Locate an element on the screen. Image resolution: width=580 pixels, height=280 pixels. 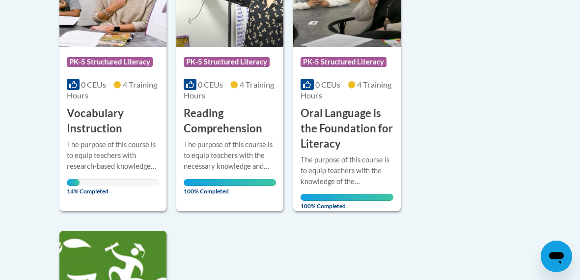
div: The purpose of this course is to equip teachers with the knowledge of the components of oral lang... is located at coordinates (347, 171).